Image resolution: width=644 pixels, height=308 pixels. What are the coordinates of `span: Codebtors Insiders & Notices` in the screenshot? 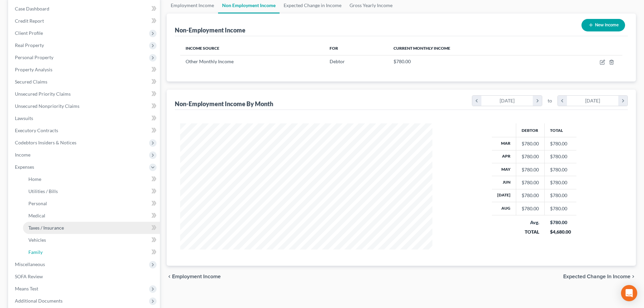 It's located at (46, 142).